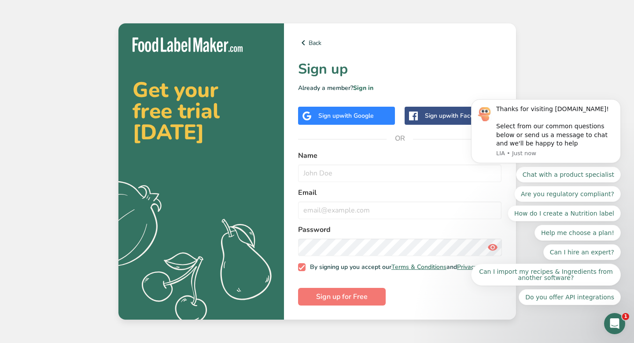  What do you see at coordinates (342, 296) in the screenshot?
I see `button: Sign up for Free` at bounding box center [342, 296].